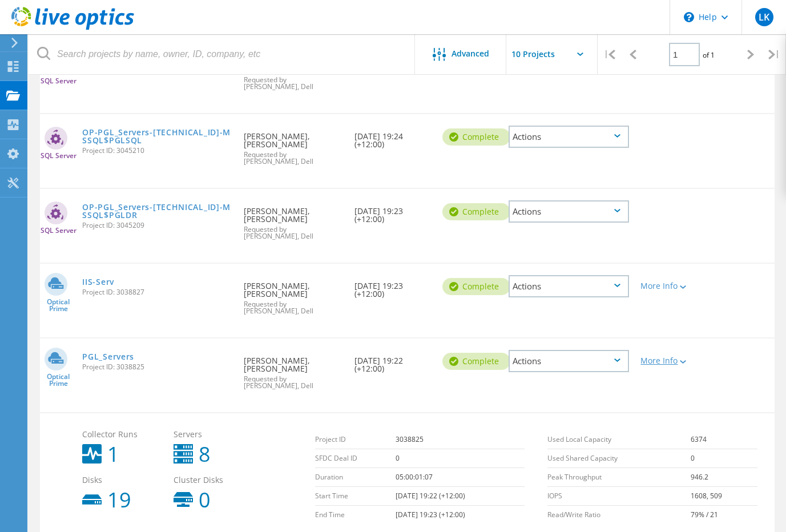 The image size is (786, 532). I want to click on input: Search projects by name, owner, ID, company, etc, so click(222, 55).